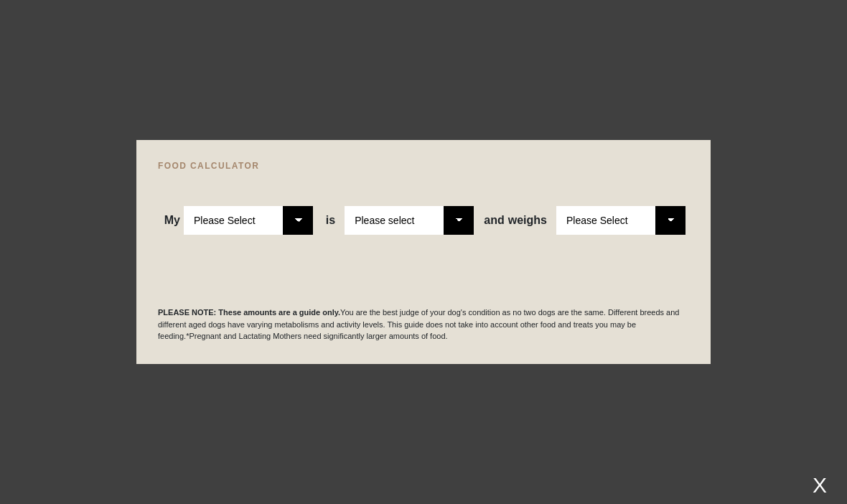 Image resolution: width=847 pixels, height=504 pixels. I want to click on p: You are the best judge of your dog's condition as no two dogs are the same. Different breeds and ..., so click(424, 324).